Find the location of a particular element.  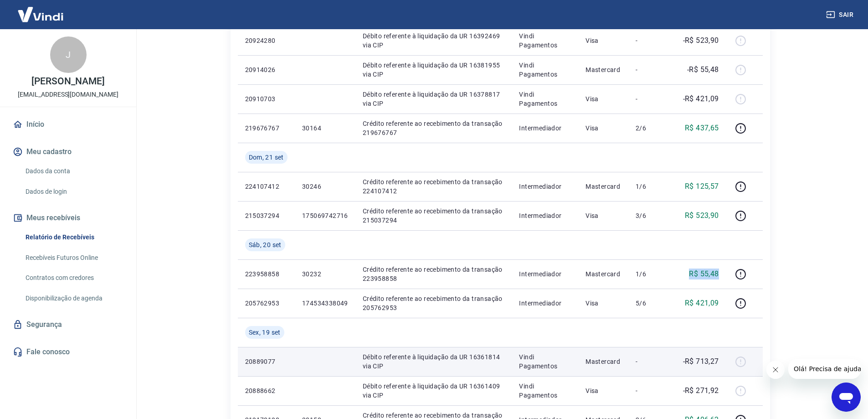

span: Olá! Precisa de ajuda? is located at coordinates (41, 10).